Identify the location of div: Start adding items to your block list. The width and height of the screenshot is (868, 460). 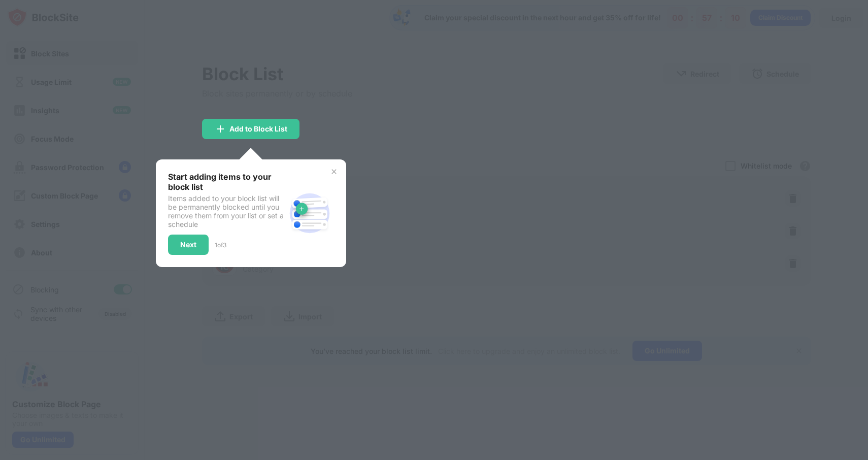
(226, 181).